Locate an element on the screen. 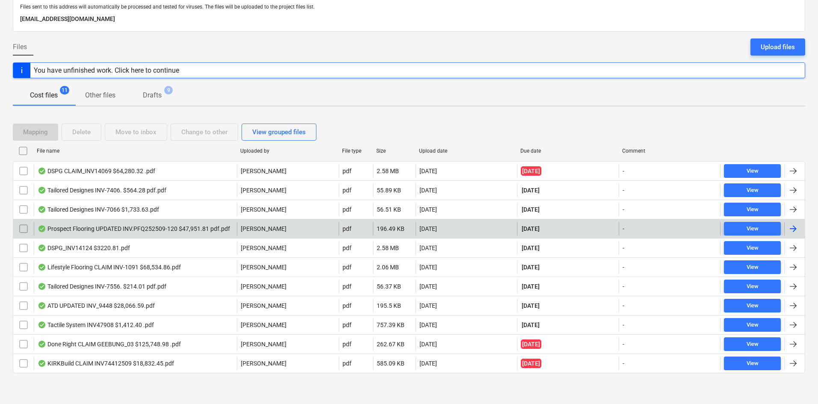 The image size is (818, 404). div: Tailored Designes INV-7406. $564.28 pdf.pdf is located at coordinates (102, 190).